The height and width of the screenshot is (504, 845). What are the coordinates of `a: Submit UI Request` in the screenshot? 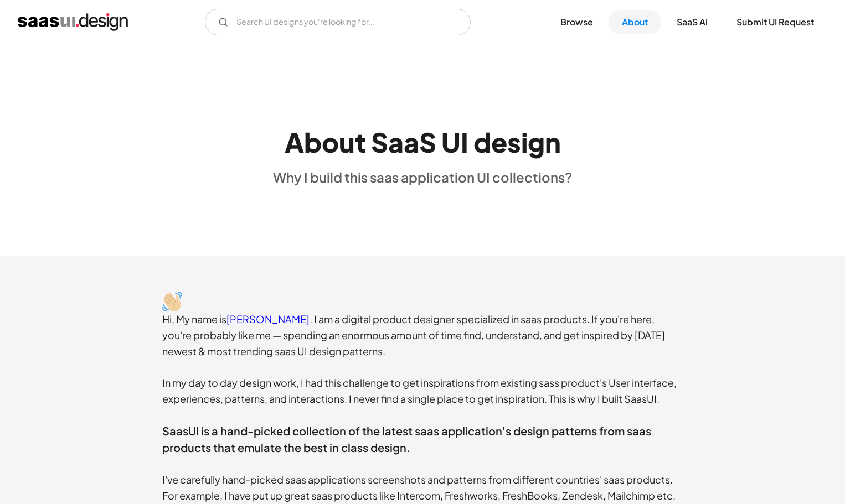 It's located at (775, 22).